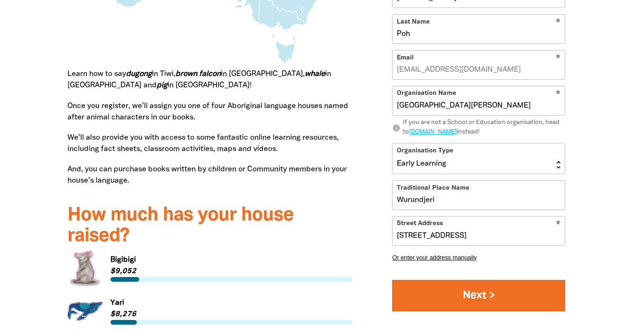 This screenshot has height=336, width=644. Describe the element at coordinates (210, 112) in the screenshot. I see `p: Once you register, we’ll assign you one of four Aboriginal language houses named after animal cha...` at that location.